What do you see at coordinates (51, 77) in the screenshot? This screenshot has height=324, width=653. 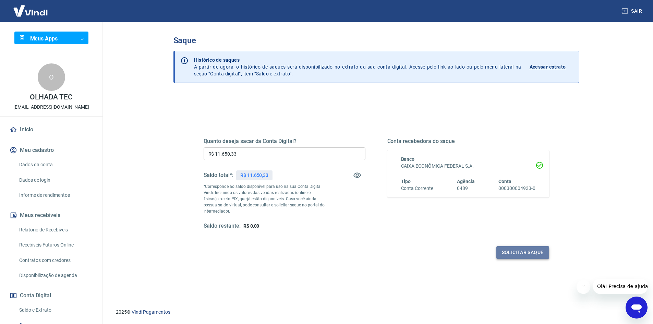 I see `div: O` at bounding box center [51, 77].